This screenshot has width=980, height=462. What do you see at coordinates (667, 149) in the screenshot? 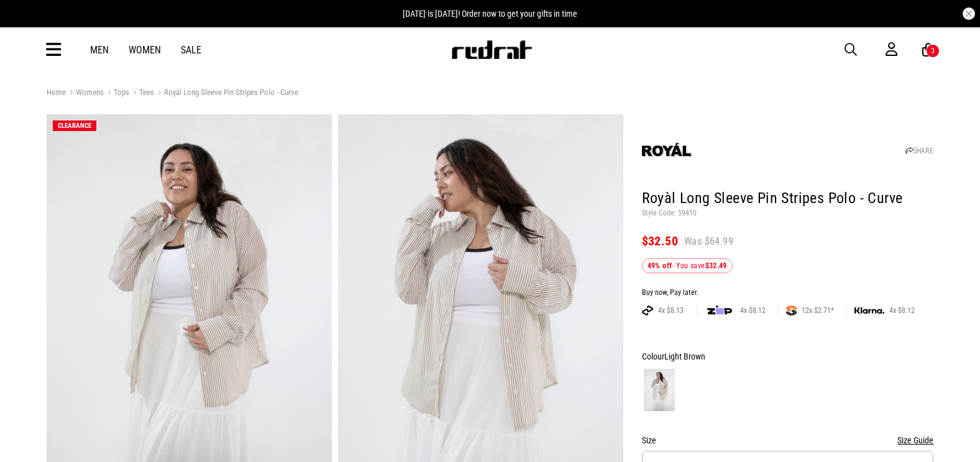
I see `img: Royàl` at bounding box center [667, 149].